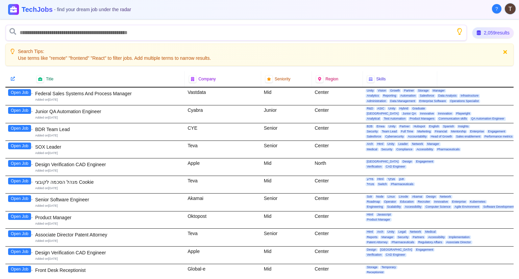 The width and height of the screenshot is (519, 279). What do you see at coordinates (374, 136) in the screenshot?
I see `span: Salesforce` at bounding box center [374, 136].